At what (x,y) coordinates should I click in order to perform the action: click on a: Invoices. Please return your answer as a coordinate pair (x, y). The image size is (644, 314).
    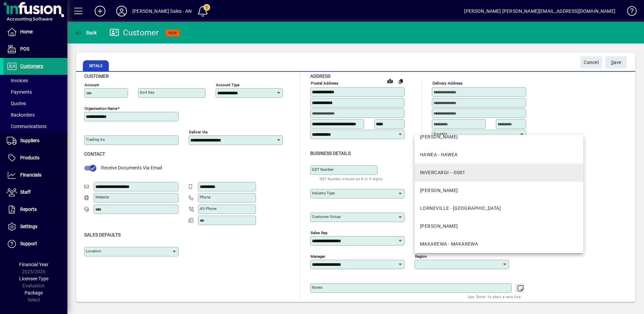
    Looking at the image, I should click on (35, 80).